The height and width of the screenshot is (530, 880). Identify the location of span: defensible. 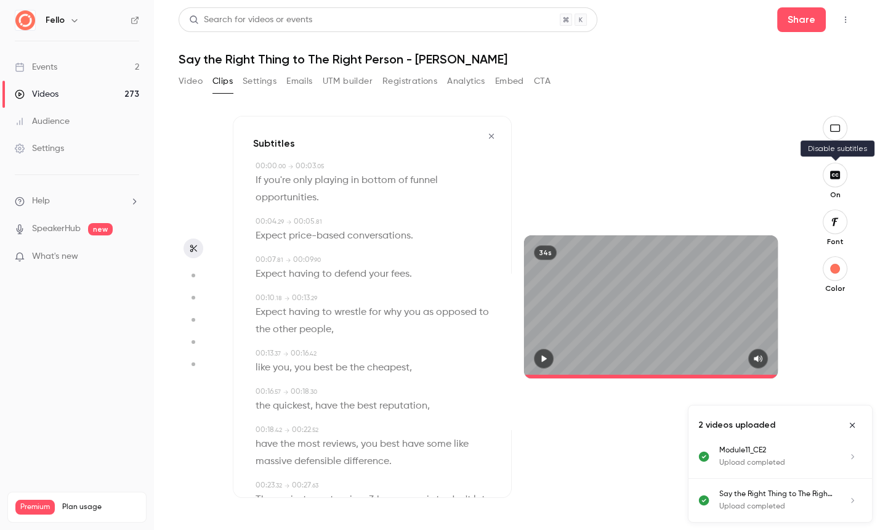
(318, 461).